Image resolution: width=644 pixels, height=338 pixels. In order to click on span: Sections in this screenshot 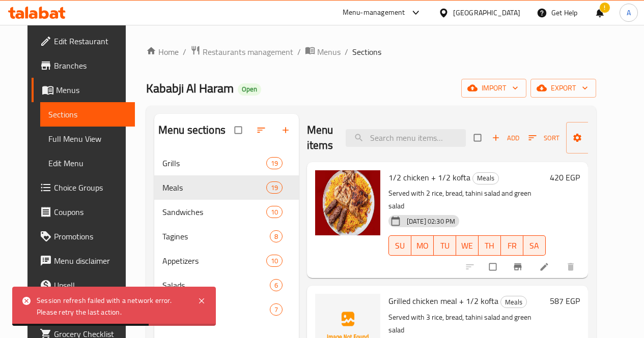, I will do `click(366, 52)`.